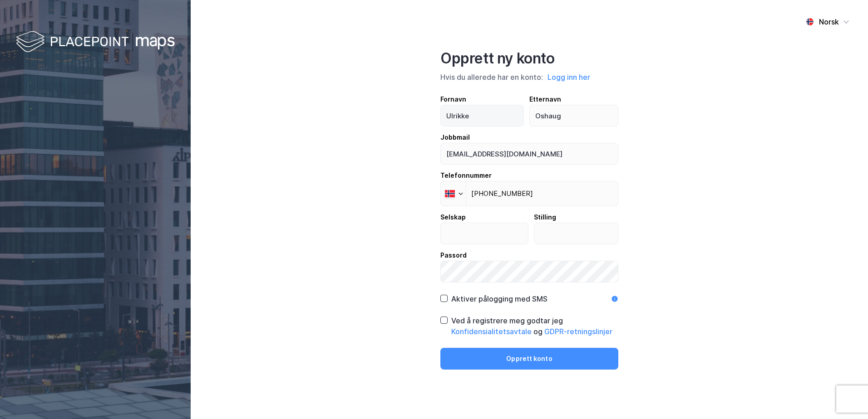 The height and width of the screenshot is (419, 868). I want to click on div: Kontrollprogram for chat, so click(845, 398).